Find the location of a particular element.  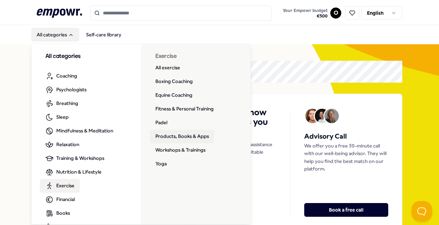

div: All categories is located at coordinates (141, 134).